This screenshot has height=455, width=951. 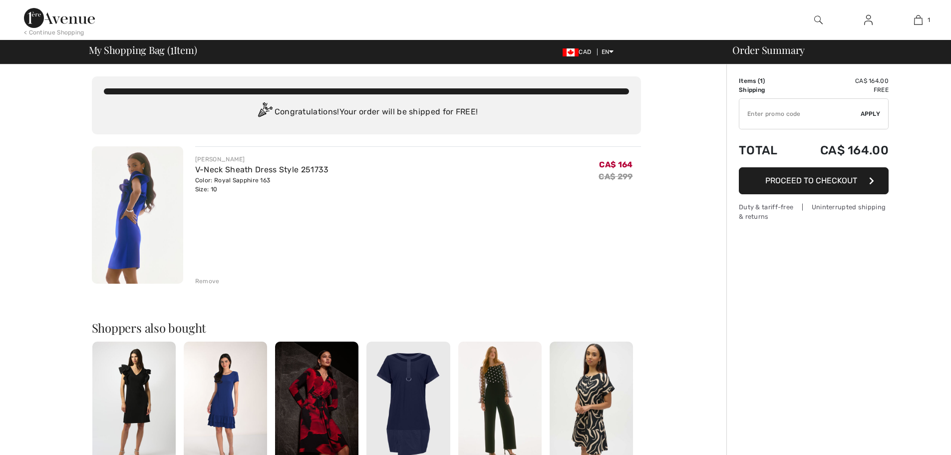 What do you see at coordinates (766, 150) in the screenshot?
I see `td: Total` at bounding box center [766, 150].